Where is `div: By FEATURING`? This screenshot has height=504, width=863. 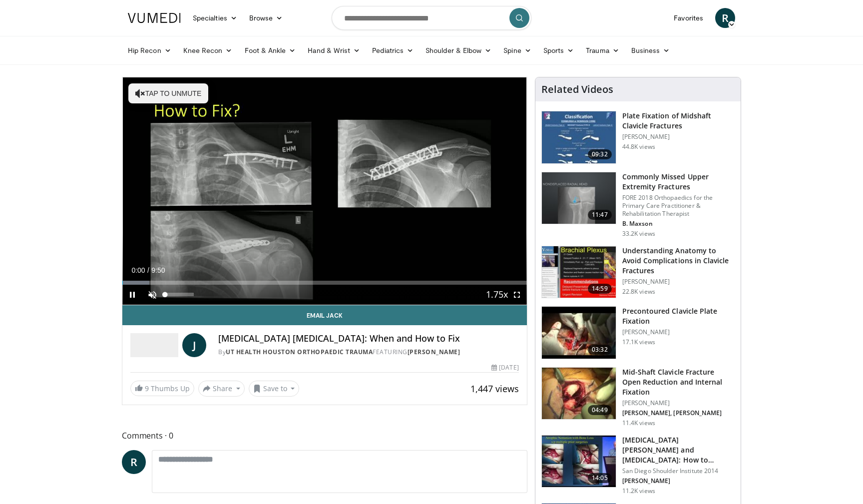
div: By FEATURING is located at coordinates (369, 352).